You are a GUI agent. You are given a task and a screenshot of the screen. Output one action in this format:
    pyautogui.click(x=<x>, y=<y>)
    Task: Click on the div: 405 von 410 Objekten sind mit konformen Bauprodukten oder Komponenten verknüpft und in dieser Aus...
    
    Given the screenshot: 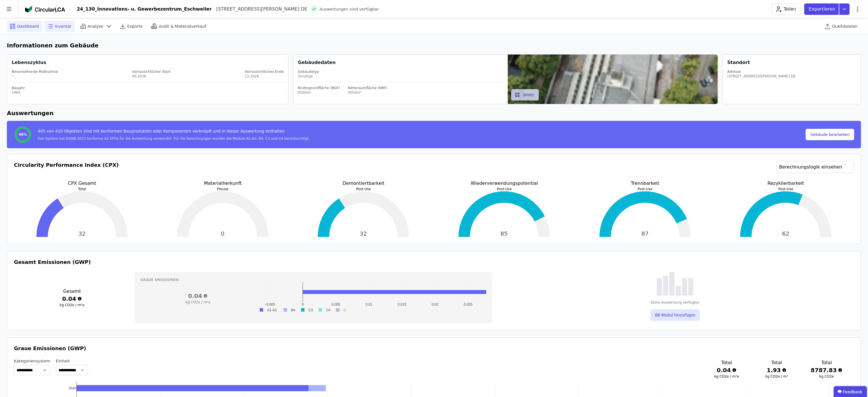 What is the action you would take?
    pyautogui.click(x=174, y=132)
    